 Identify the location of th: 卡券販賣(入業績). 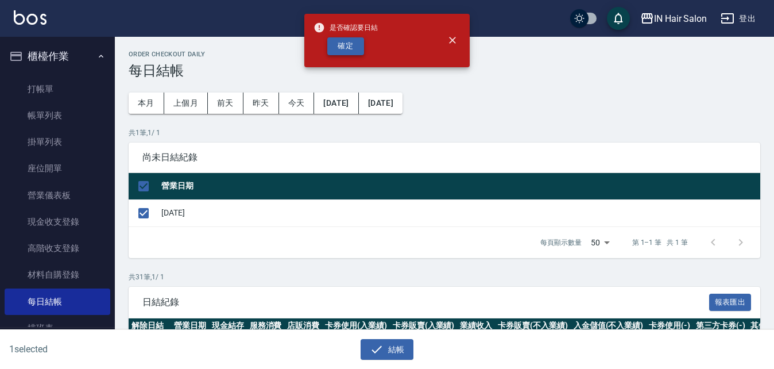
(424, 326).